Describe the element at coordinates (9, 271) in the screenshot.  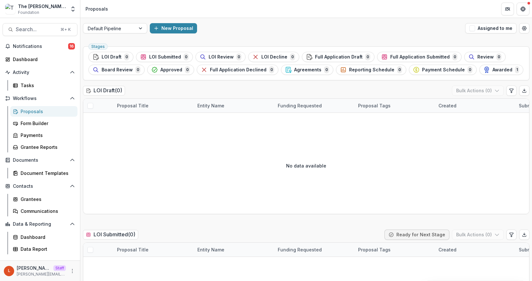
I see `div: Lucy` at that location.